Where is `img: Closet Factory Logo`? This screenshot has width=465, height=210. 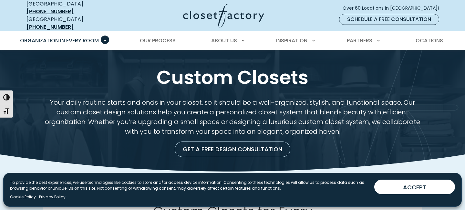 img: Closet Factory Logo is located at coordinates (223, 15).